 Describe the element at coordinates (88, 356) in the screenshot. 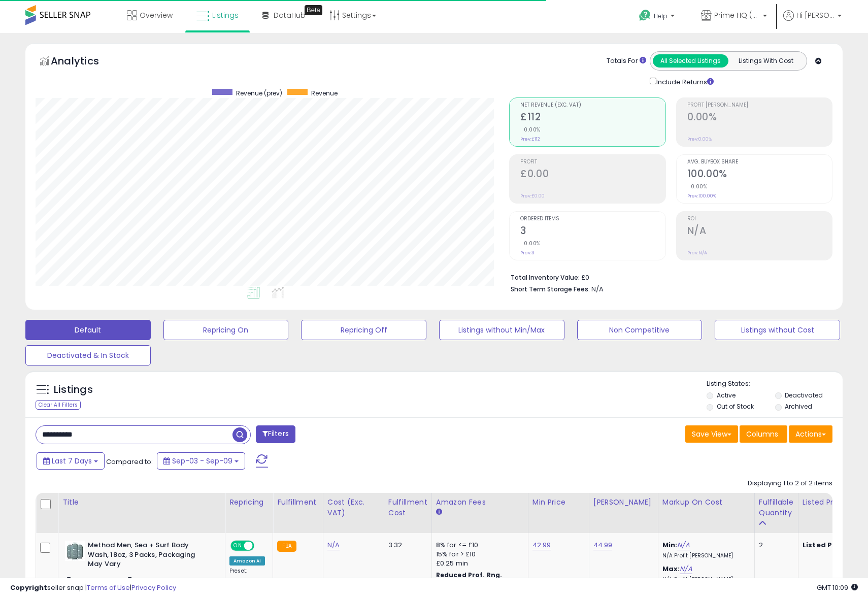

I see `button: Deactivated & In Stock` at that location.